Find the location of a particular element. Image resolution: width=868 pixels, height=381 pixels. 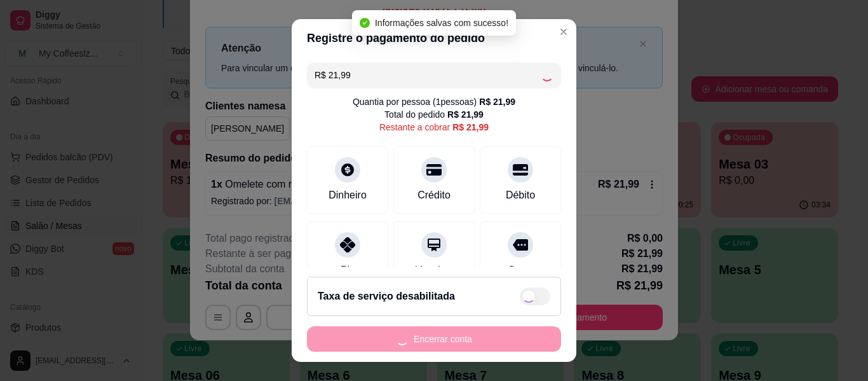

input: Ex.: hambúrguer de cordeiro is located at coordinates (428, 75).